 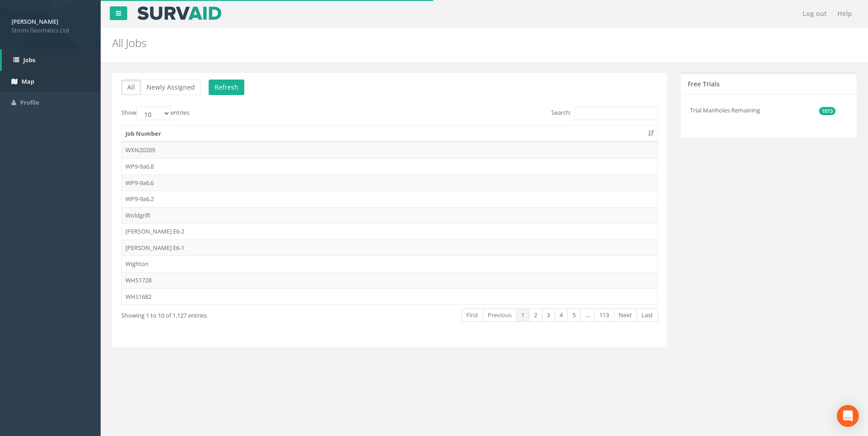 What do you see at coordinates (229, 313) in the screenshot?
I see `div: Showing 1 to 10 of 1,127 entries` at bounding box center [229, 313].